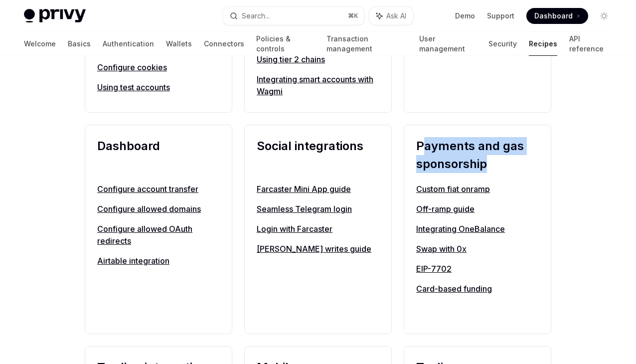  What do you see at coordinates (478, 249) in the screenshot?
I see `a: Swap with 0x` at bounding box center [478, 249].